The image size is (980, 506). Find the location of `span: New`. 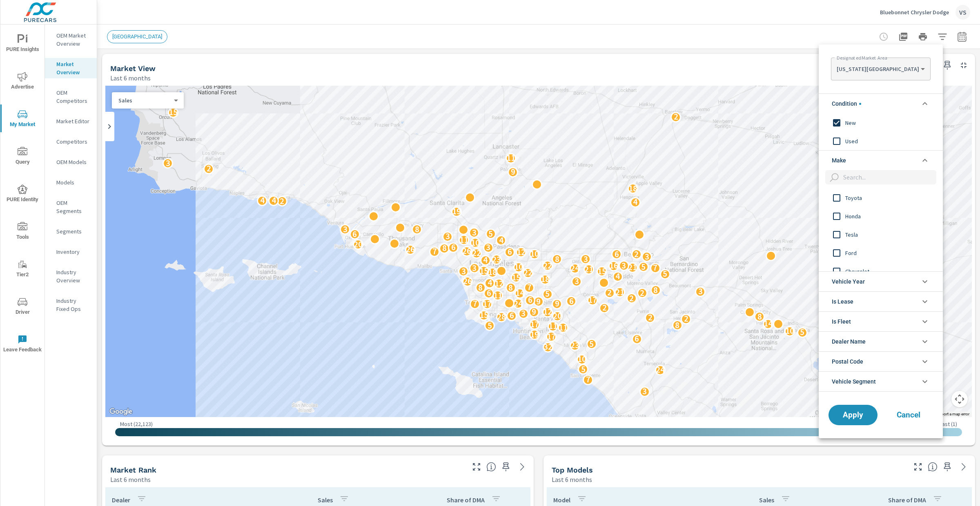

span: New is located at coordinates (890, 123).